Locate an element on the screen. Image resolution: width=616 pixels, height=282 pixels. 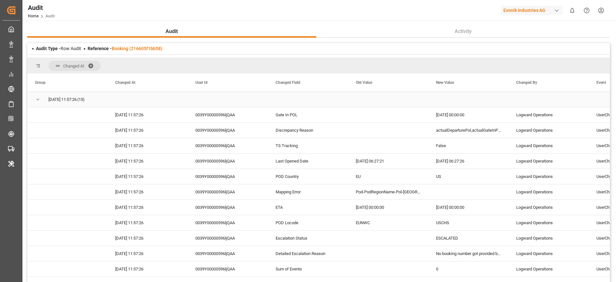
div: USCHS is located at coordinates (468, 222).